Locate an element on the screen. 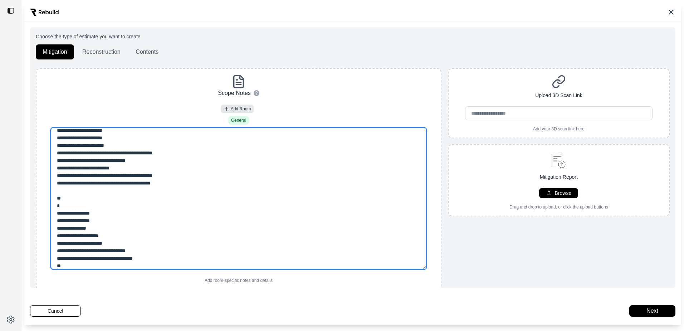 This screenshot has height=331, width=684. button: Reconstruction is located at coordinates (101, 52).